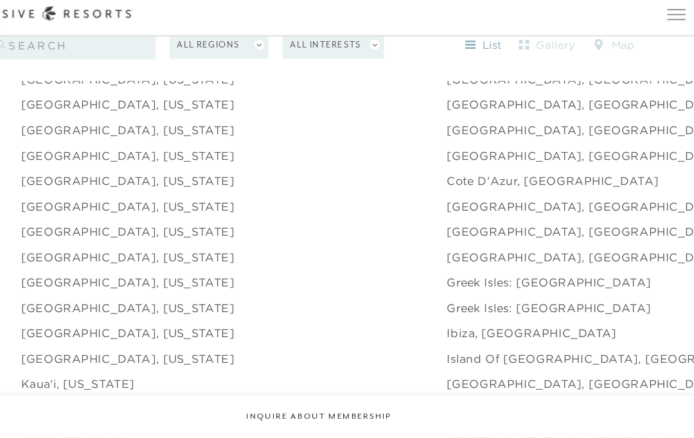 The width and height of the screenshot is (694, 438). Describe the element at coordinates (124, 80) in the screenshot. I see `input: search` at that location.